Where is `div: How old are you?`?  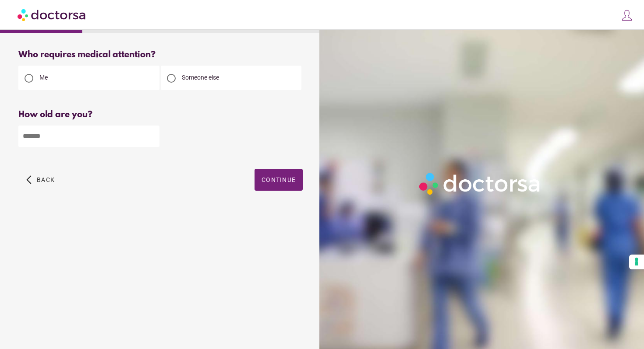 div: How old are you? is located at coordinates (160, 115).